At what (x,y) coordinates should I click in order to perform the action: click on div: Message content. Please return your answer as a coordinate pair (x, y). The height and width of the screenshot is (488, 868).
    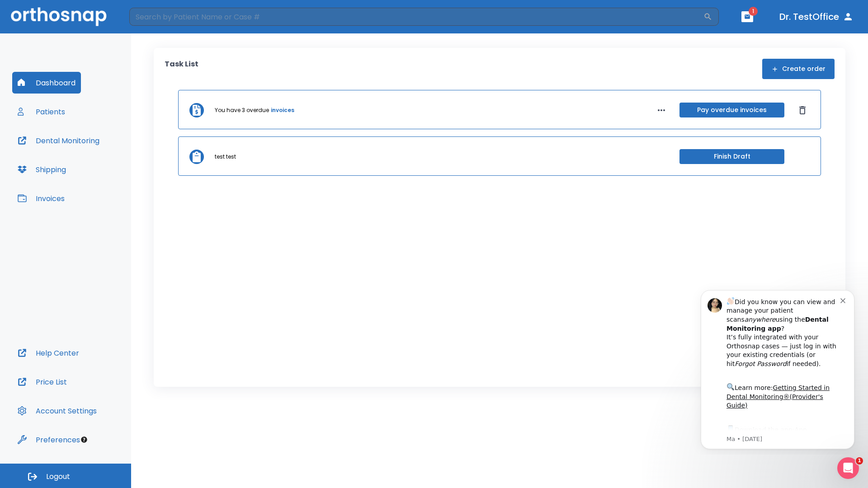
    Looking at the image, I should click on (96, 82).